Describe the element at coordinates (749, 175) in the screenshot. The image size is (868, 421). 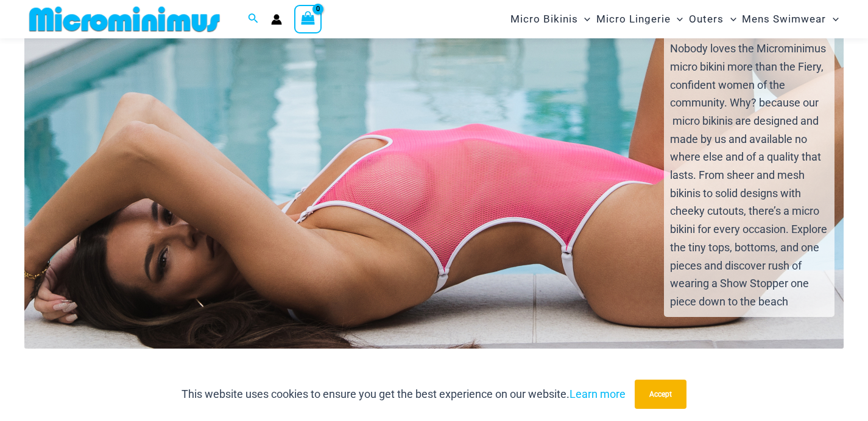
I see `p: Nobody loves the Microminimus micro bikini more than the Fiery, confident women of the community....` at that location.